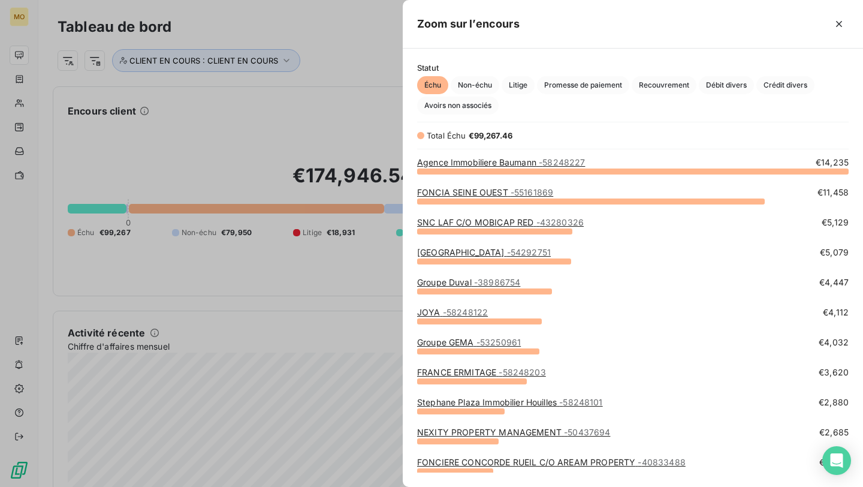 Image resolution: width=863 pixels, height=487 pixels. What do you see at coordinates (458, 105) in the screenshot?
I see `button: Avoirs non associés` at bounding box center [458, 105].